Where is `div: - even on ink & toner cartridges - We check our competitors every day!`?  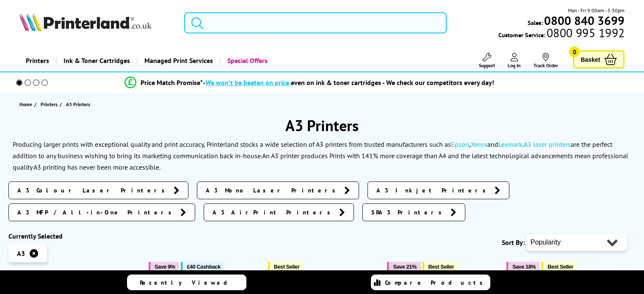
div: - even on ink & toner cartridges - We check our competitors every day! is located at coordinates (348, 82).